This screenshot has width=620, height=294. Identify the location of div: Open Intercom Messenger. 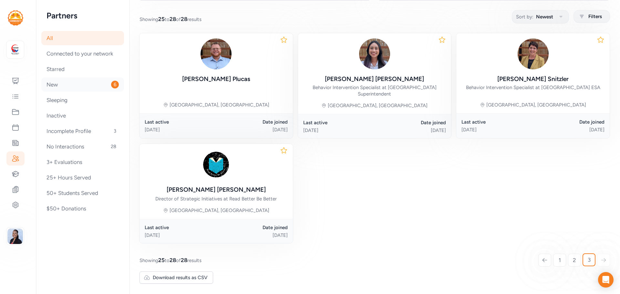
(606, 280).